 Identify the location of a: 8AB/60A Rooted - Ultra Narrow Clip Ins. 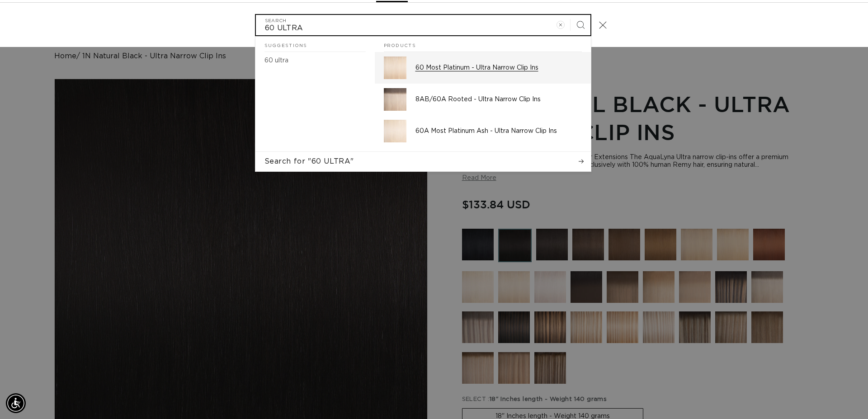
(483, 100).